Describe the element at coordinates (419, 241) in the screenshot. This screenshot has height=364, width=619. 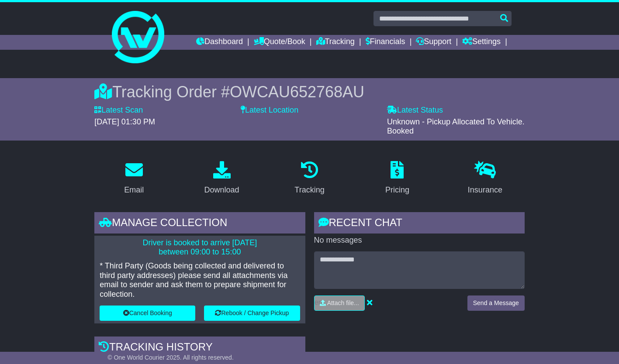
I see `p: No messages` at that location.